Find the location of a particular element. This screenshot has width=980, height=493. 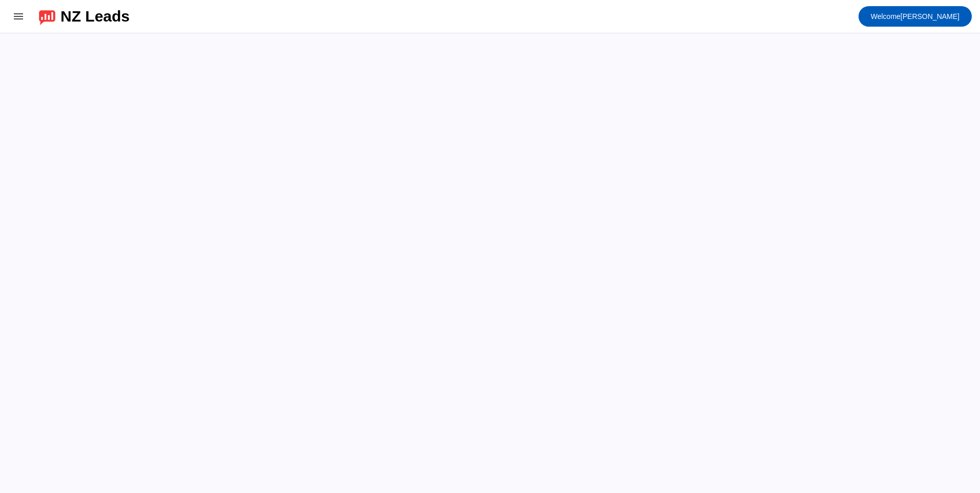

div: NZ Leads is located at coordinates (95, 16).